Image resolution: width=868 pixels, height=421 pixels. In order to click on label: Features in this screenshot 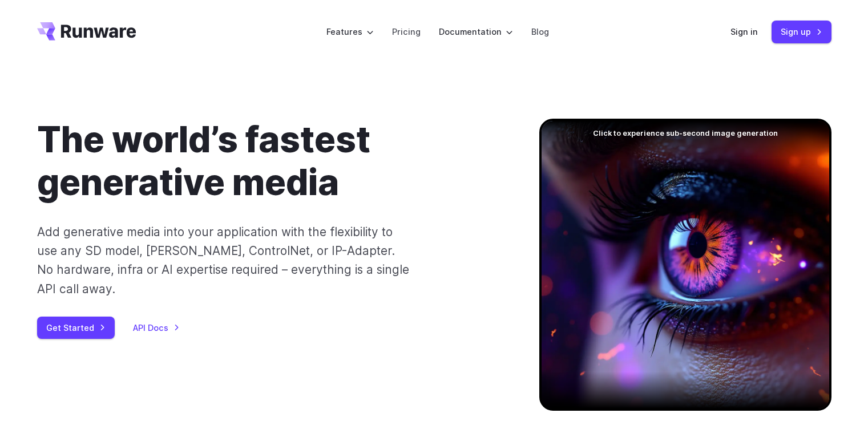, I will do `click(350, 31)`.